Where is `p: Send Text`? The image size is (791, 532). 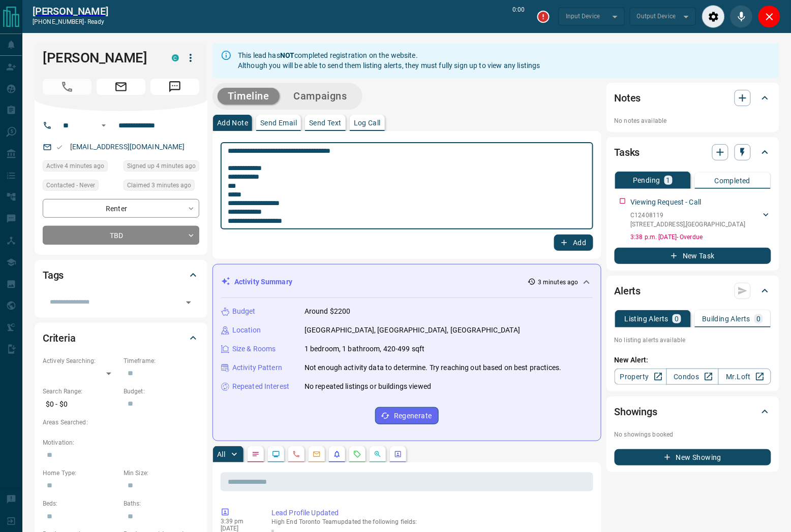
p: Send Text is located at coordinates (326, 123).